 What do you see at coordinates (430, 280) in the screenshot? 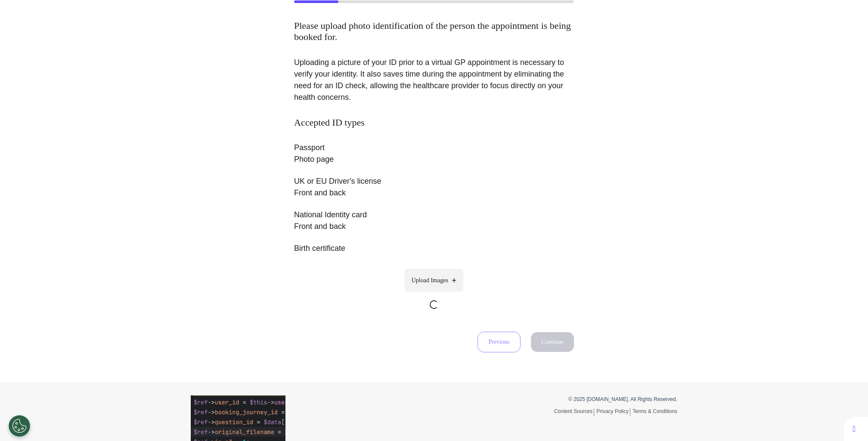
I see `span: Upload Images` at bounding box center [430, 280].